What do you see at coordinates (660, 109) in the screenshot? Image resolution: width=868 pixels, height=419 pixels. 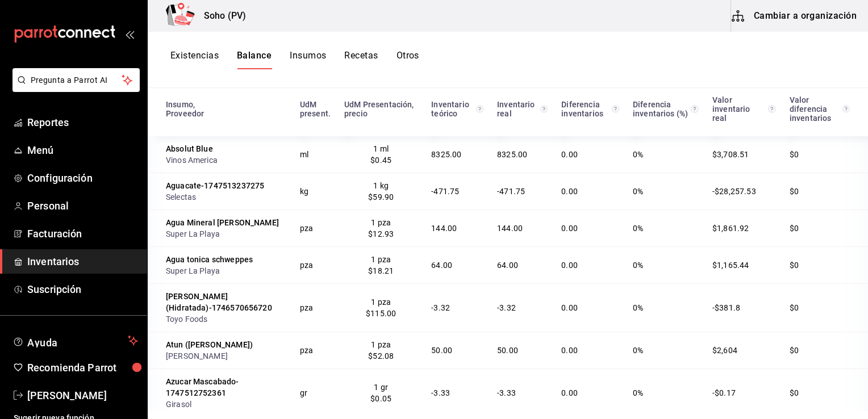 I see `div: Diferencia inventarios (%)` at bounding box center [660, 109].